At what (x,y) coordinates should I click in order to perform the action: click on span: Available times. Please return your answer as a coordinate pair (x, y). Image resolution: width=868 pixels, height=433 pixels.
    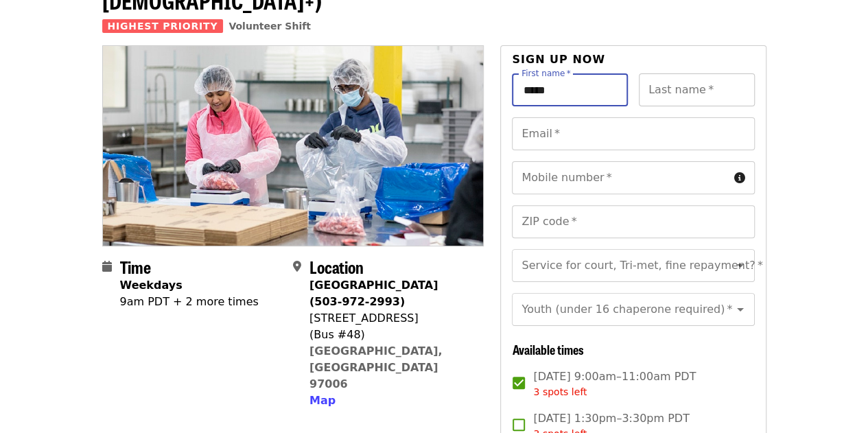
    Looking at the image, I should click on (547, 349).